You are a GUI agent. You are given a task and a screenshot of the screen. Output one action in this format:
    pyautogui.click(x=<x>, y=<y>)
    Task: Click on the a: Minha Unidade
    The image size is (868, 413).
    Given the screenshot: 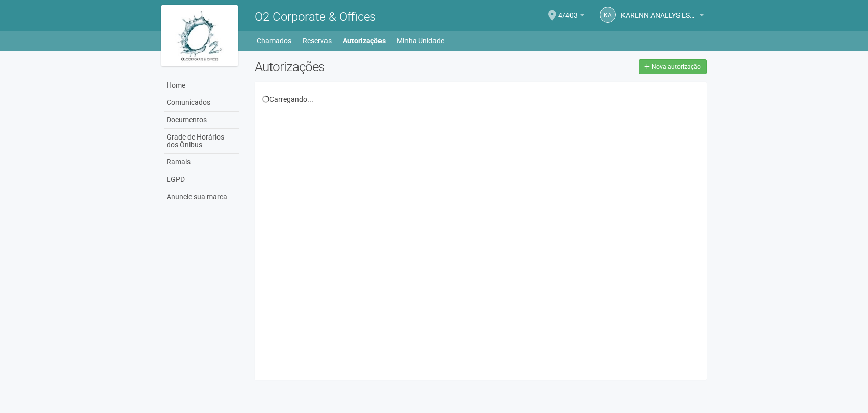 What is the action you would take?
    pyautogui.click(x=420, y=40)
    